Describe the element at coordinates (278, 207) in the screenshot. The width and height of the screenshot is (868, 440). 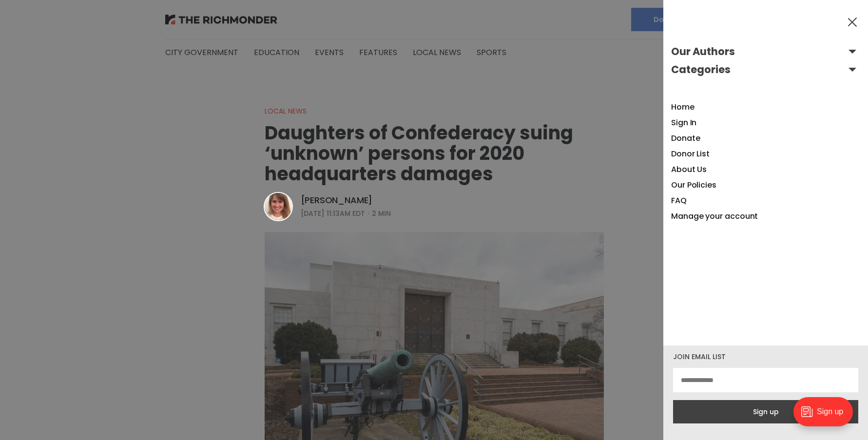
I see `img: Sarah Vogelsong` at that location.